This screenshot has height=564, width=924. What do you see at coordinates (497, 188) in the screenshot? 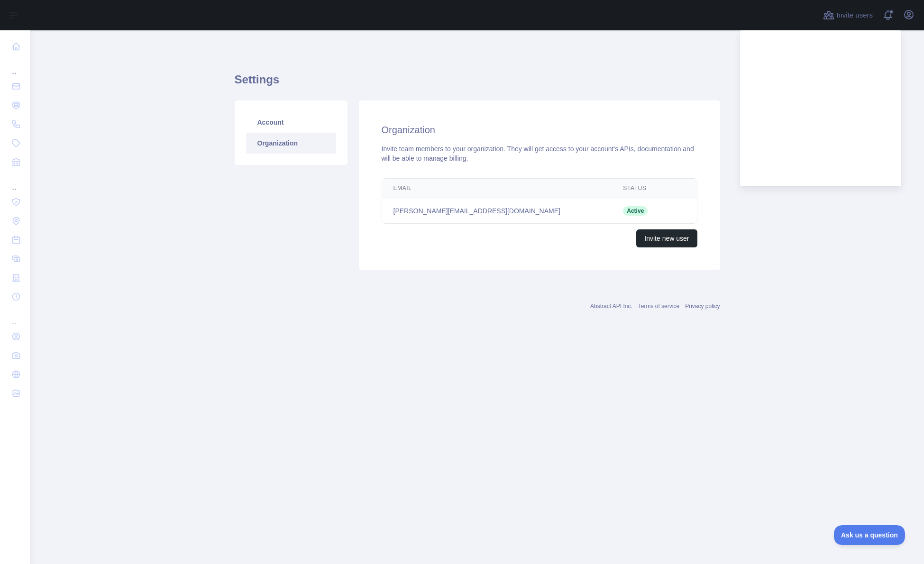
I see `th: Email` at bounding box center [497, 188].